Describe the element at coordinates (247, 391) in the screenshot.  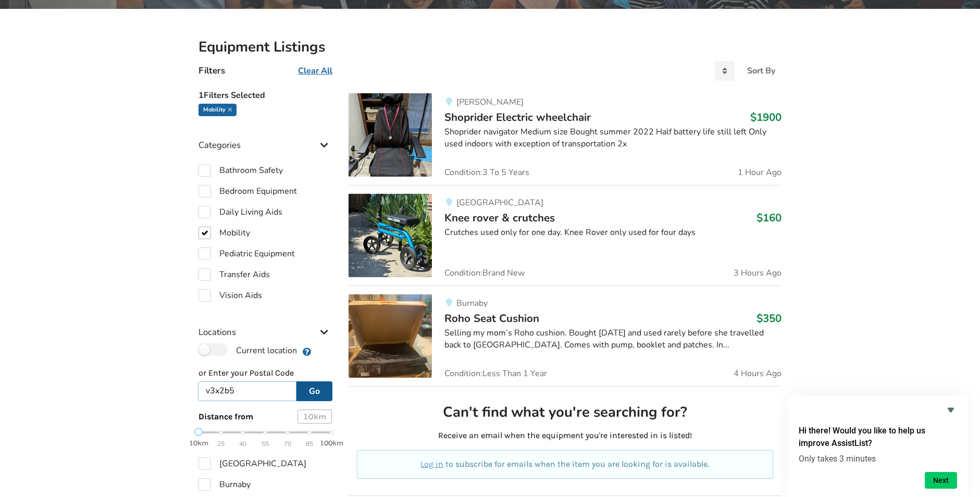
I see `input: Post Code` at that location.